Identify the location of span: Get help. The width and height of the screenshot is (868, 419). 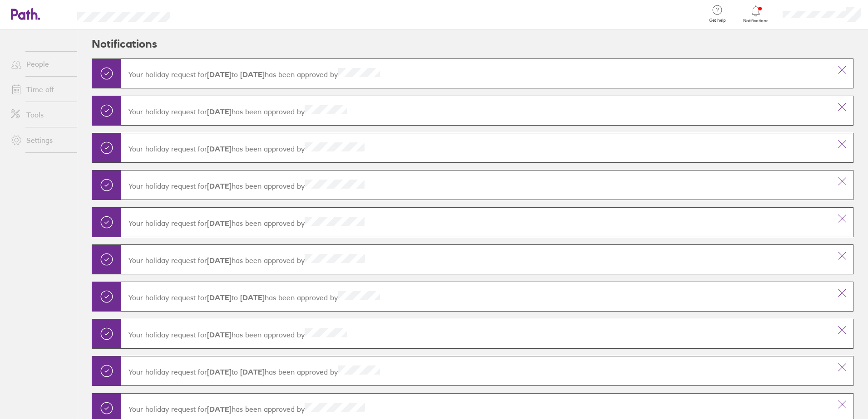
(717, 20).